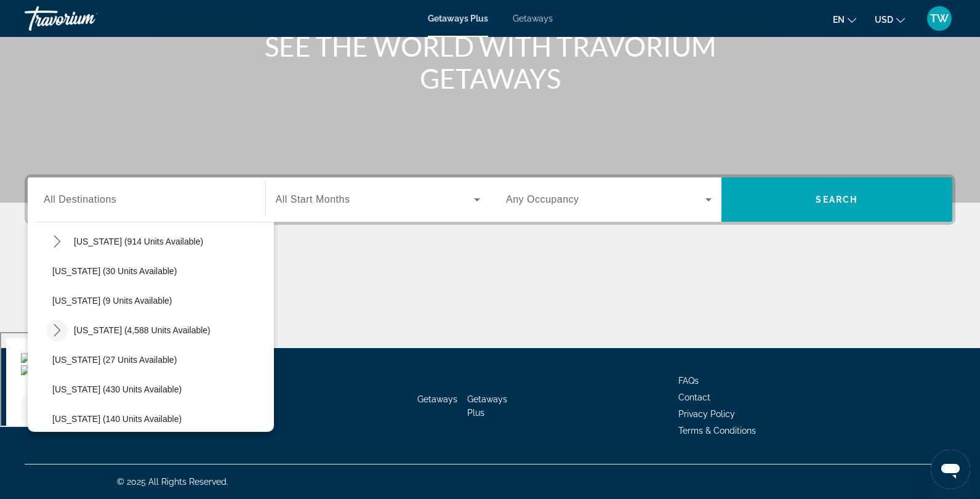 Image resolution: width=980 pixels, height=499 pixels. What do you see at coordinates (127, 76) in the screenshot?
I see `img: tab_keywords_by_traffic_grey.svg` at bounding box center [127, 76].